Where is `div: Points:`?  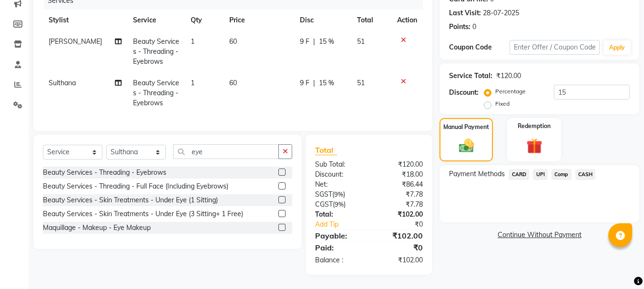
div: Points: is located at coordinates (459, 27).